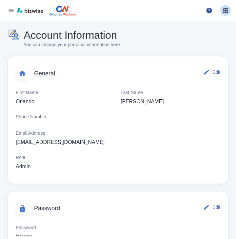 Image resolution: width=236 pixels, height=239 pixels. I want to click on p: Email Address, so click(30, 133).